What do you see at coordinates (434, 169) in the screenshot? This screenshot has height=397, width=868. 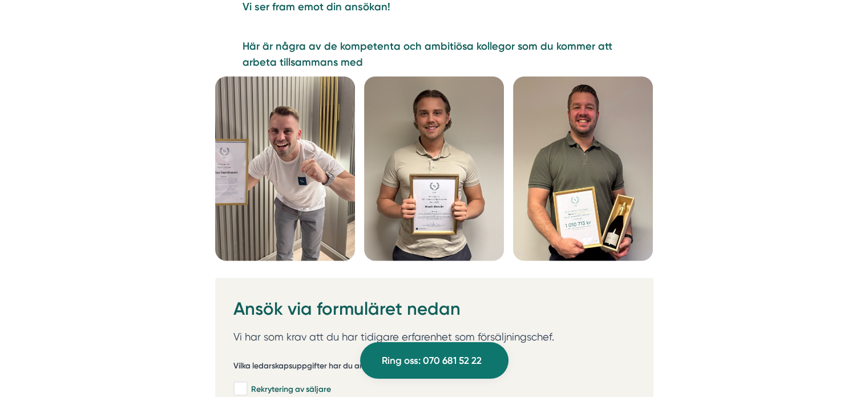 I see `img: Noah B` at bounding box center [434, 169].